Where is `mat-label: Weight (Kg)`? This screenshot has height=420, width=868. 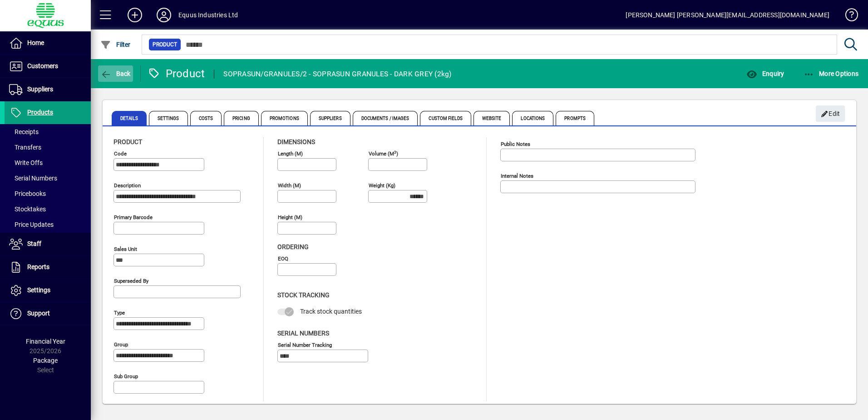 mat-label: Weight (Kg) is located at coordinates (382, 185).